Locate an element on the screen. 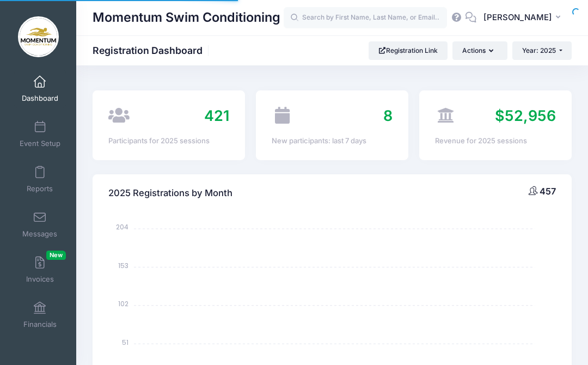 This screenshot has height=365, width=588. button: Actions is located at coordinates (479, 50).